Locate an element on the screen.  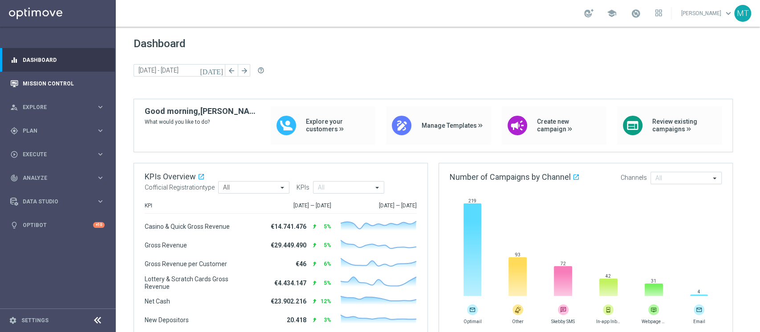
div: Data Studio keyboard_arrow_right is located at coordinates (57, 202).